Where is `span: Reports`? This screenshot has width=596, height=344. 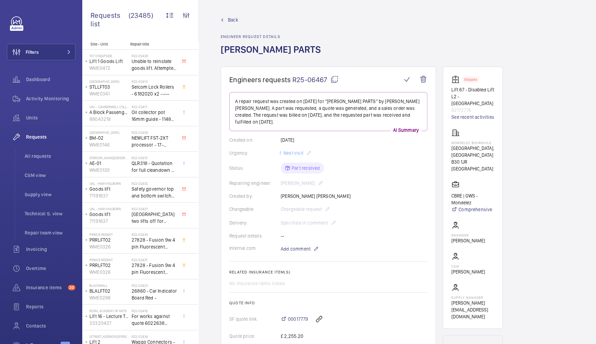 span: Reports is located at coordinates (51, 307).